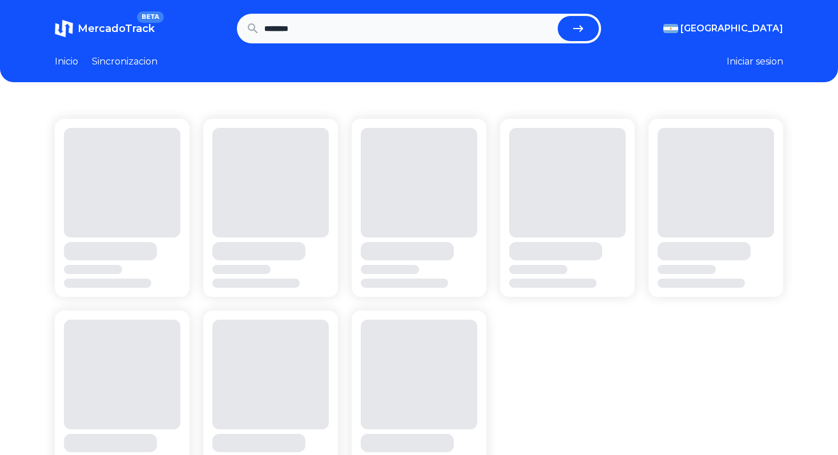 This screenshot has width=838, height=455. What do you see at coordinates (754, 62) in the screenshot?
I see `button: Iniciar sesion` at bounding box center [754, 62].